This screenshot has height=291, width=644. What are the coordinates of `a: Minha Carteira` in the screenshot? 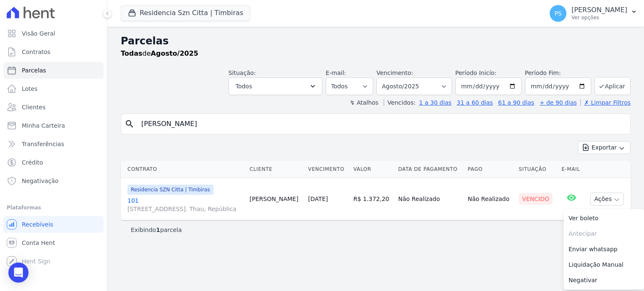 It's located at (53, 126).